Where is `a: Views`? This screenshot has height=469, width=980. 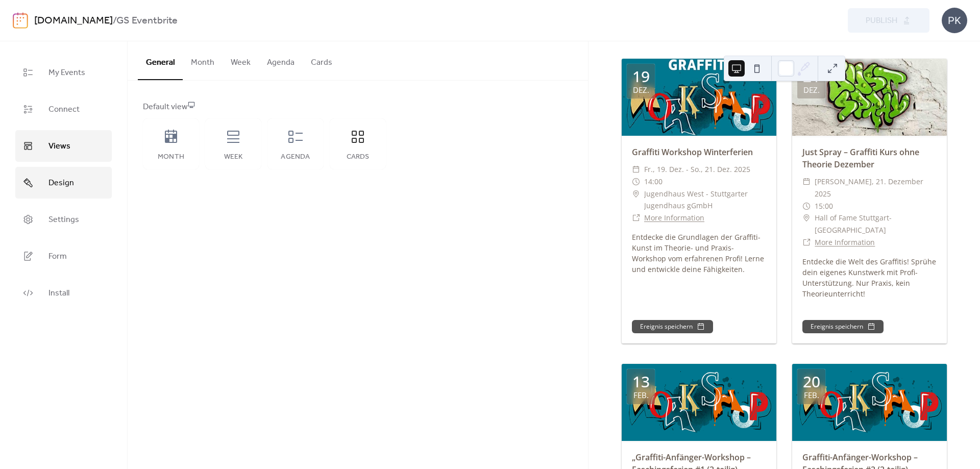
a: Views is located at coordinates (64, 146).